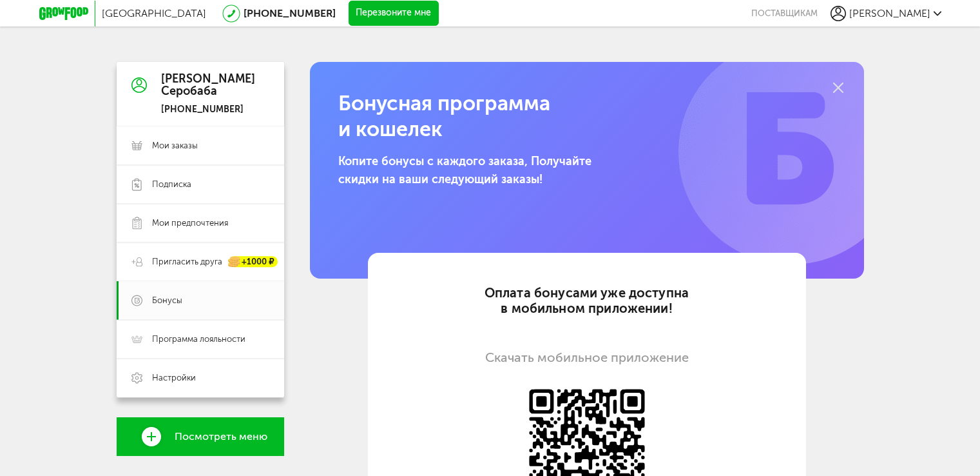 The height and width of the screenshot is (476, 980). I want to click on a: Настройки, so click(200, 378).